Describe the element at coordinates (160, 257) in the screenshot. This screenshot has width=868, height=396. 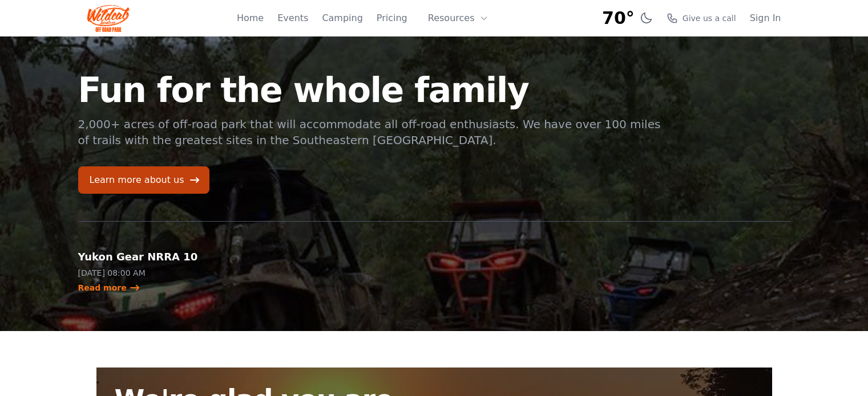
I see `h2: Yukon Gear NRRA 10` at that location.